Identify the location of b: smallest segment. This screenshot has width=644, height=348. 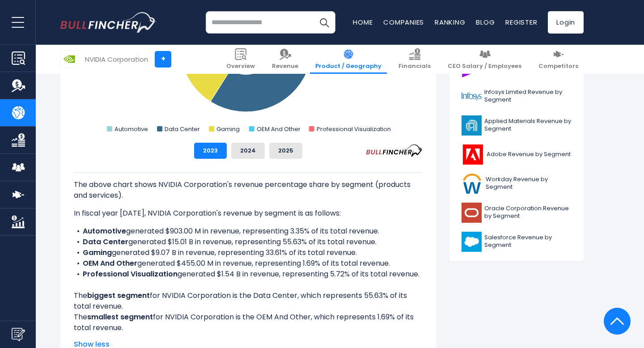
(120, 317).